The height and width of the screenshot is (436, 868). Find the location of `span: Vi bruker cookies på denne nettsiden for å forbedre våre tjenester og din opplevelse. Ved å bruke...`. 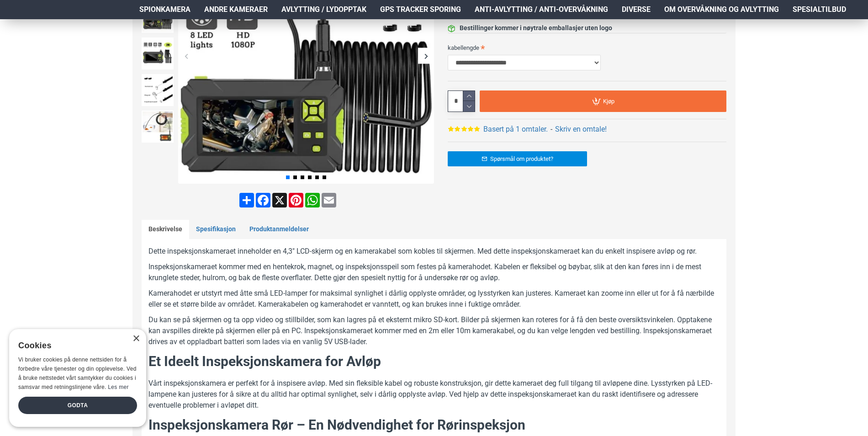

span: Vi bruker cookies på denne nettsiden for å forbedre våre tjenester og din opplevelse. Ved å bruke... is located at coordinates (77, 373).